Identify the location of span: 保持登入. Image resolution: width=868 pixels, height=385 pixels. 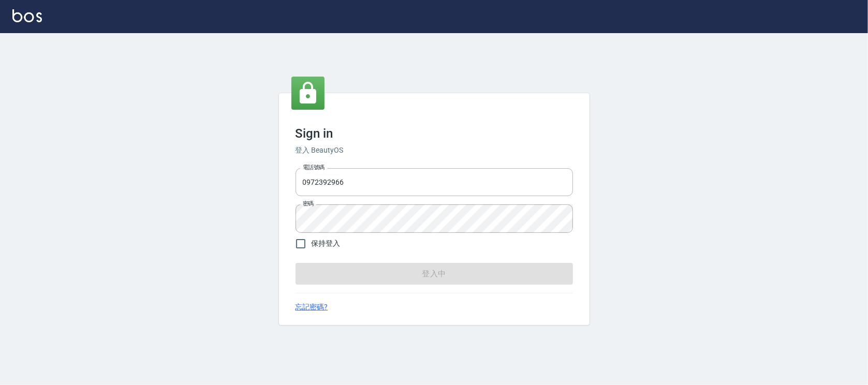
(326, 243).